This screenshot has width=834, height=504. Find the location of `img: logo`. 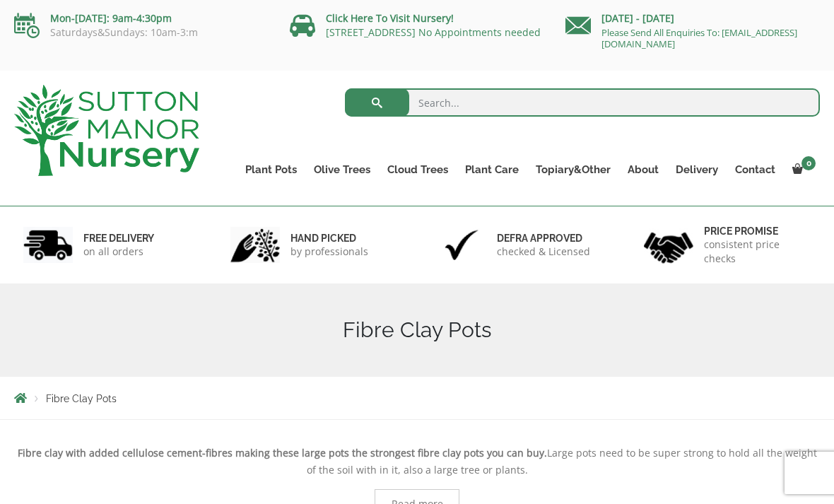

img: logo is located at coordinates (107, 130).